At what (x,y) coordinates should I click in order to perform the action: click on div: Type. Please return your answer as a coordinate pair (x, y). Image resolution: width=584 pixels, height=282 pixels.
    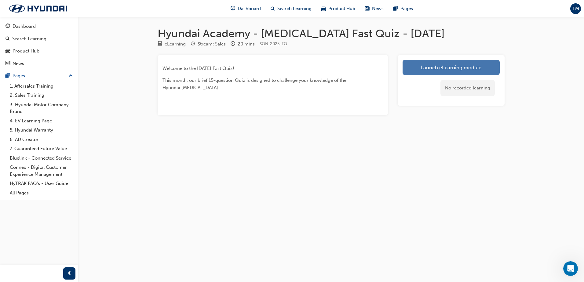
    Looking at the image, I should click on (172, 44).